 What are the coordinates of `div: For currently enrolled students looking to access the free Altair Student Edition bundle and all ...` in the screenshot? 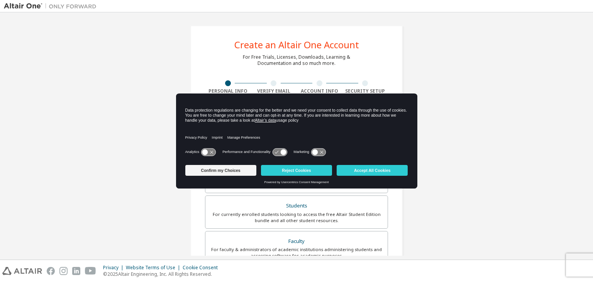 It's located at (297, 218).